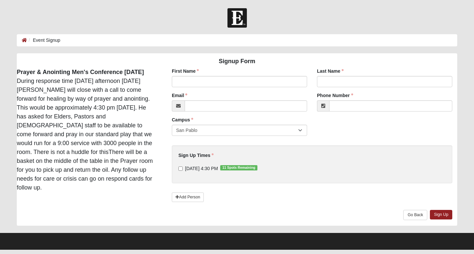 This screenshot has height=254, width=474. Describe the element at coordinates (239, 168) in the screenshot. I see `span: 11 Spots Remaining` at that location.